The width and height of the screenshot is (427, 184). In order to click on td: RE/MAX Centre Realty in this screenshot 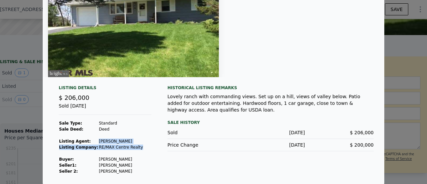, I will do `click(121, 147)`.